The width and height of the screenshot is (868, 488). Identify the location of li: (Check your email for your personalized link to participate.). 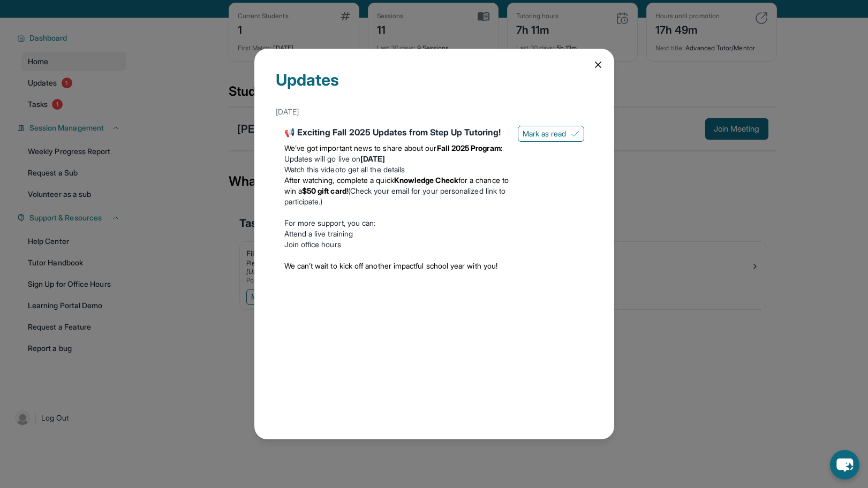
(397, 191).